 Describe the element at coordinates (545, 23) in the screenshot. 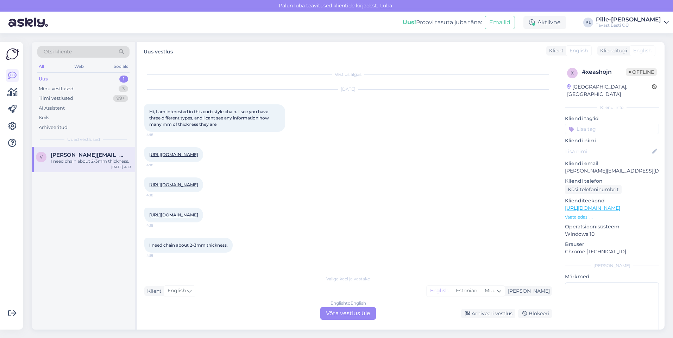

I see `div: Aktiivne` at that location.